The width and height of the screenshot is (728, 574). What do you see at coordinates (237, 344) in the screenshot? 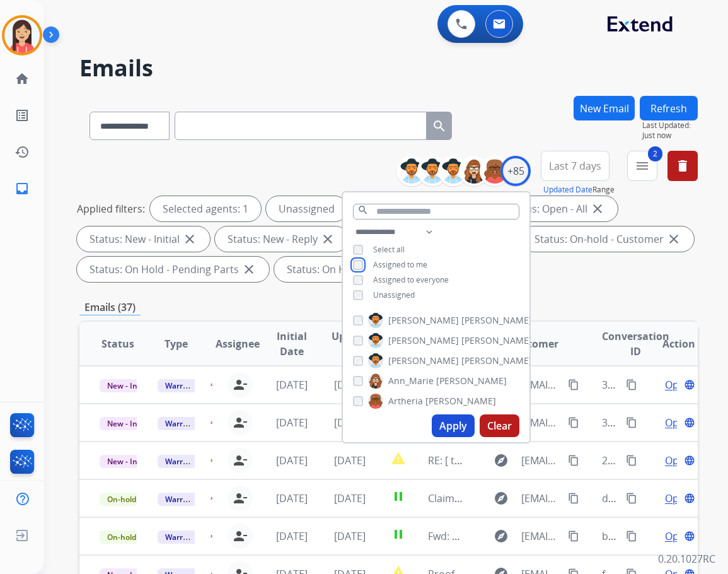
I see `span: Assignee` at bounding box center [237, 344].